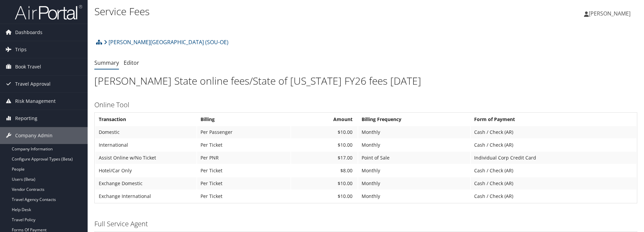 The width and height of the screenshot is (644, 232). What do you see at coordinates (28, 66) in the screenshot?
I see `span: Book Travel` at bounding box center [28, 66].